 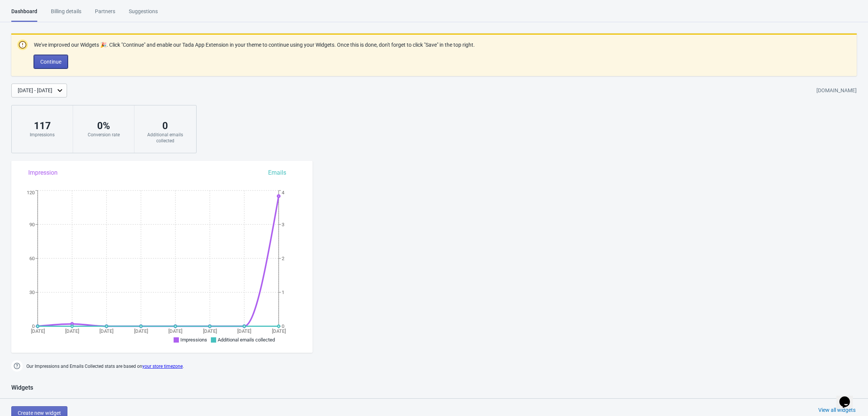 I want to click on tspan: 3, so click(x=283, y=224).